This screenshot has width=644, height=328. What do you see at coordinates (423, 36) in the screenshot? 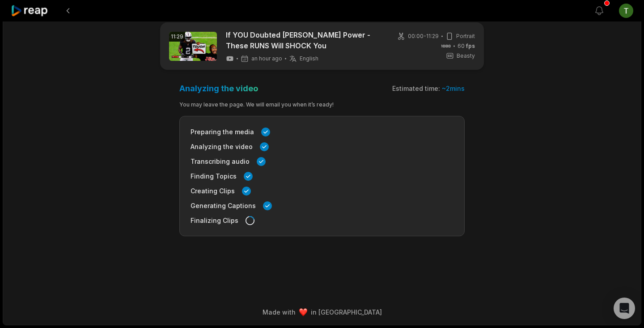
I see `span: 00:00 - 11:29` at bounding box center [423, 36].